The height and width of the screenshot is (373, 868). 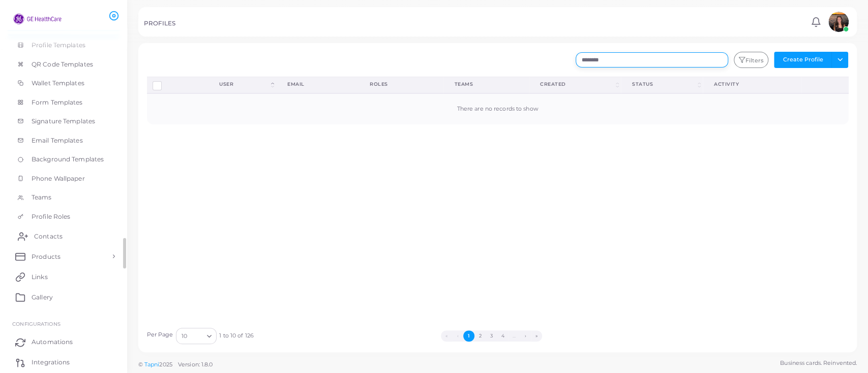 I want to click on span: QR Code Templates, so click(x=62, y=65).